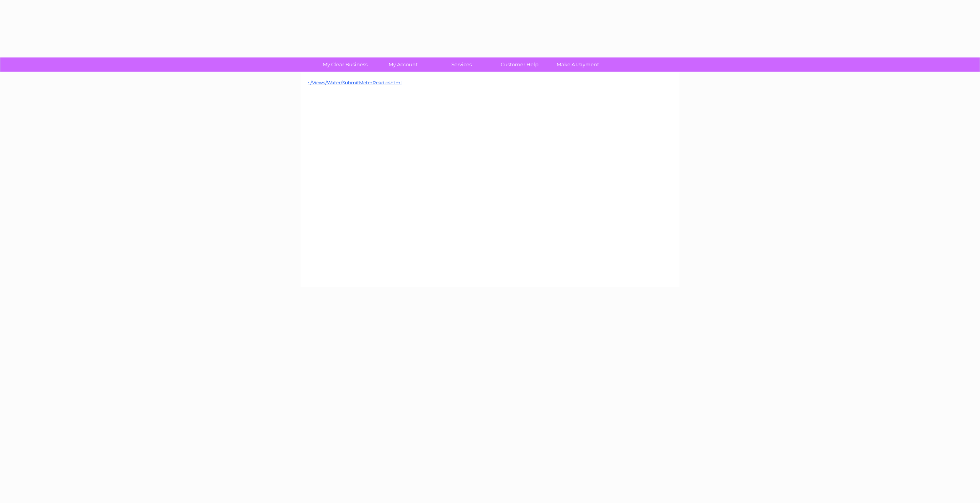 The image size is (980, 503). What do you see at coordinates (577, 65) in the screenshot?
I see `a: Make A Payment` at bounding box center [577, 65].